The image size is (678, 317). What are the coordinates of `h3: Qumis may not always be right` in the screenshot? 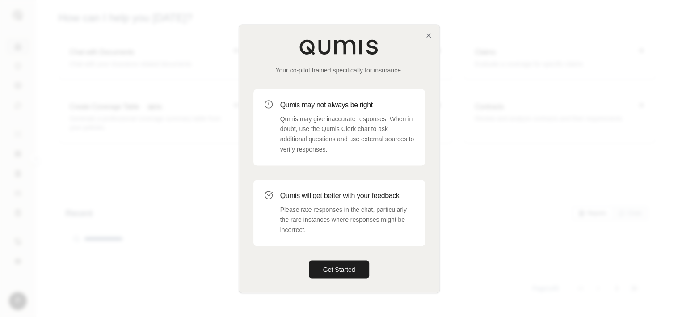 It's located at (347, 105).